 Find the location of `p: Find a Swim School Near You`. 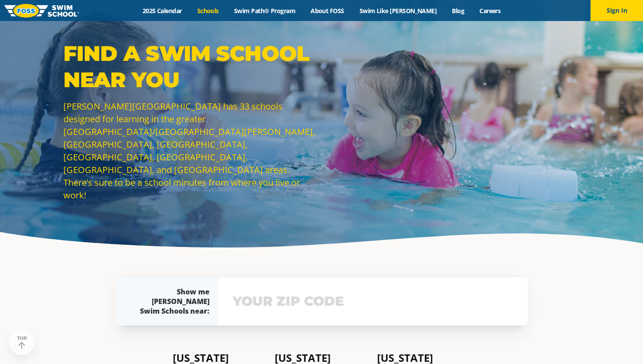

p: Find a Swim School Near You is located at coordinates (190, 66).